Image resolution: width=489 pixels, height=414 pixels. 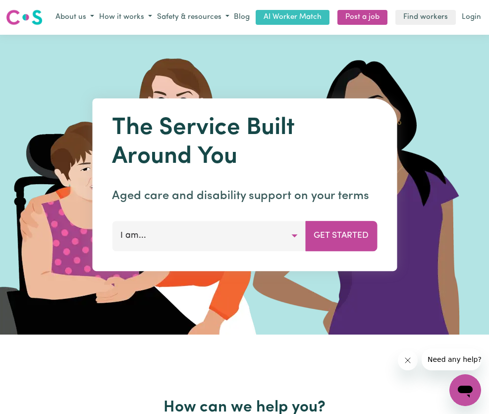 I want to click on button: I am..., so click(x=209, y=236).